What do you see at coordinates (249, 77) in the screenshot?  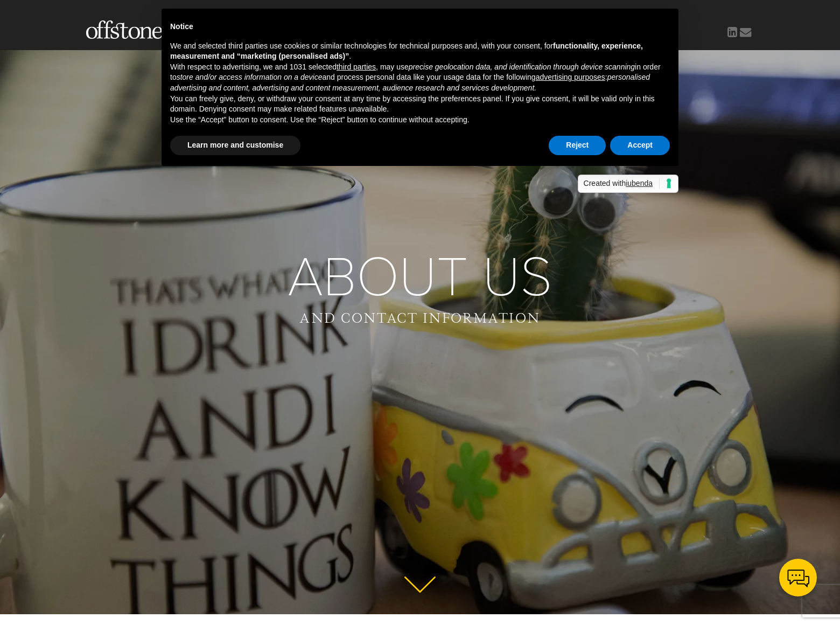 I see `em: store and/or access information on a device` at bounding box center [249, 77].